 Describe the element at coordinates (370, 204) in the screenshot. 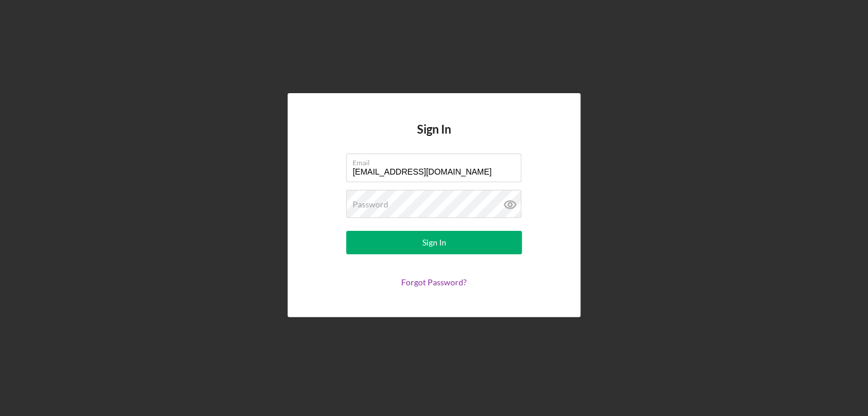

I see `label: Password` at that location.